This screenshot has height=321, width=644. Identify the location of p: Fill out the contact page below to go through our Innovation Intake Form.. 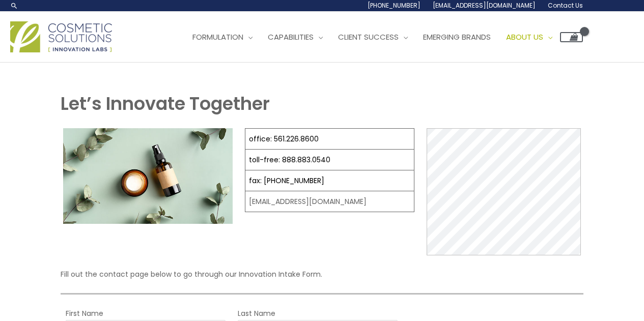
(321, 274).